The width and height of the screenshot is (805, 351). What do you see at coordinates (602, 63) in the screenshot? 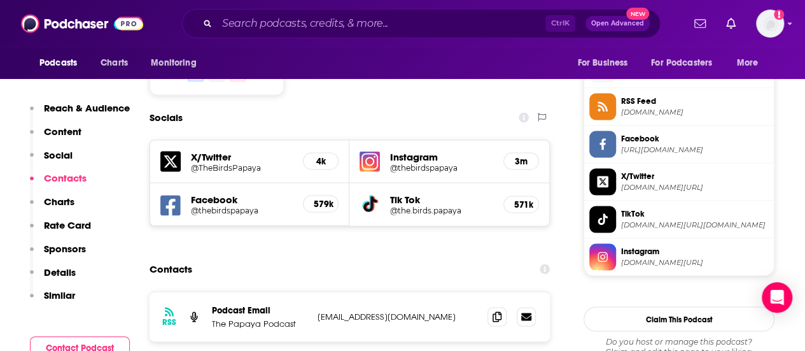
I see `span: For Business` at bounding box center [602, 63].